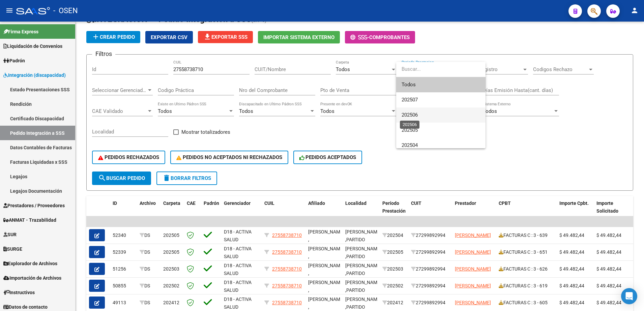 Image resolution: width=644 pixels, height=311 pixels. What do you see at coordinates (410, 130) in the screenshot?
I see `span: 202505` at bounding box center [410, 130].